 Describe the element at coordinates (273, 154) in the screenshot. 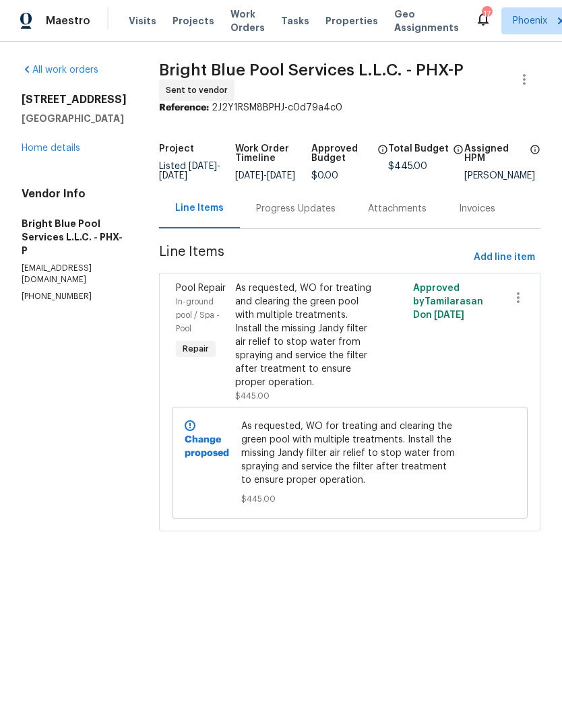

I see `h5: Work Order Timeline` at that location.